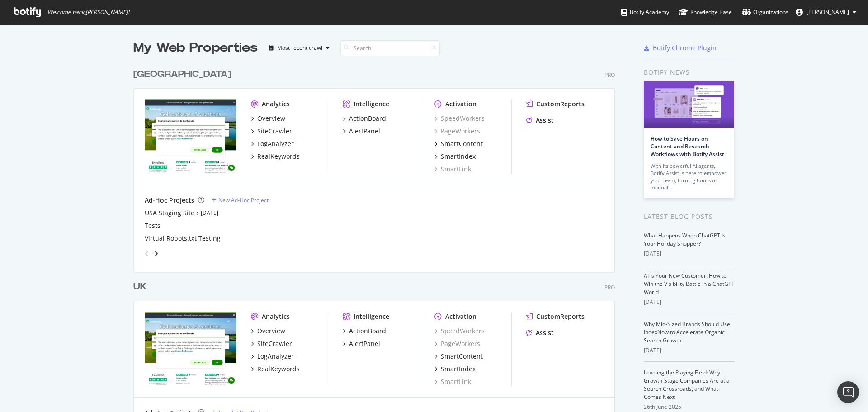 The image size is (868, 412). Describe the element at coordinates (190, 349) in the screenshot. I see `img: www.golfbreaks.com/en-gb/` at that location.